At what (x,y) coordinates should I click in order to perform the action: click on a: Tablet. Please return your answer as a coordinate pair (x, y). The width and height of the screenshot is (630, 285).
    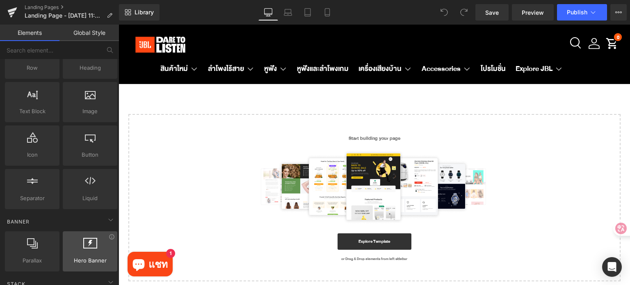
    Looking at the image, I should click on (308, 12).